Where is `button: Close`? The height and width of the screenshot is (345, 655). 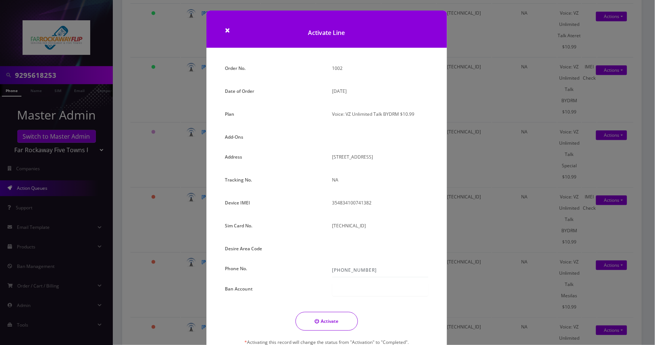 button: Close is located at coordinates (228, 30).